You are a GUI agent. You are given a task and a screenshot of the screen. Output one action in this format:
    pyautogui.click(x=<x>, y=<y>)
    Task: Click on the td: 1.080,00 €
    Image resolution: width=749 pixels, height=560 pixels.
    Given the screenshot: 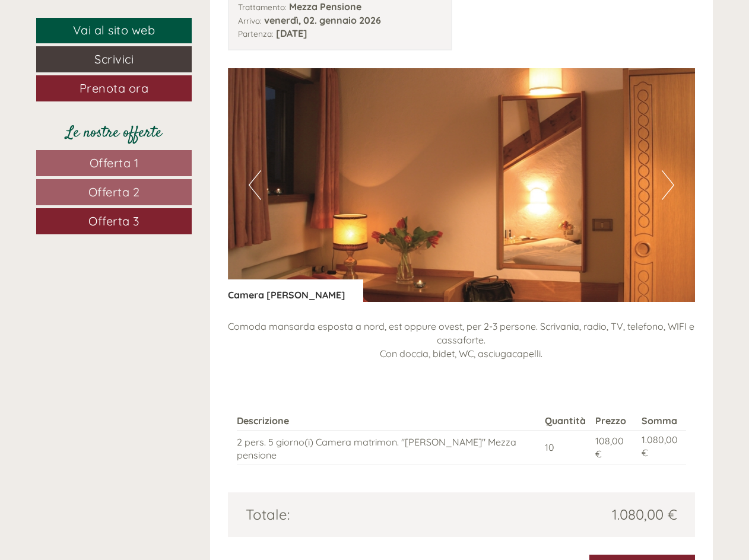 What is the action you would take?
    pyautogui.click(x=661, y=447)
    